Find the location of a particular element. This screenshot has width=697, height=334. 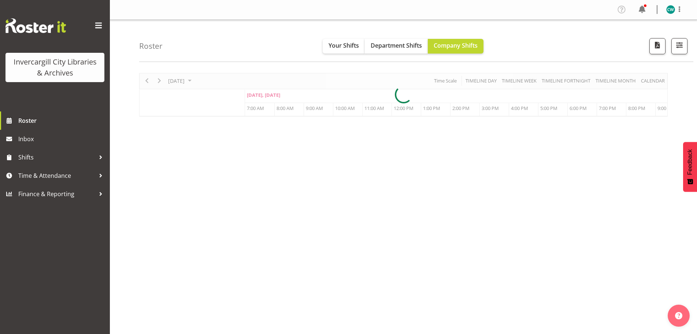

button: Company Shifts is located at coordinates (456, 46).